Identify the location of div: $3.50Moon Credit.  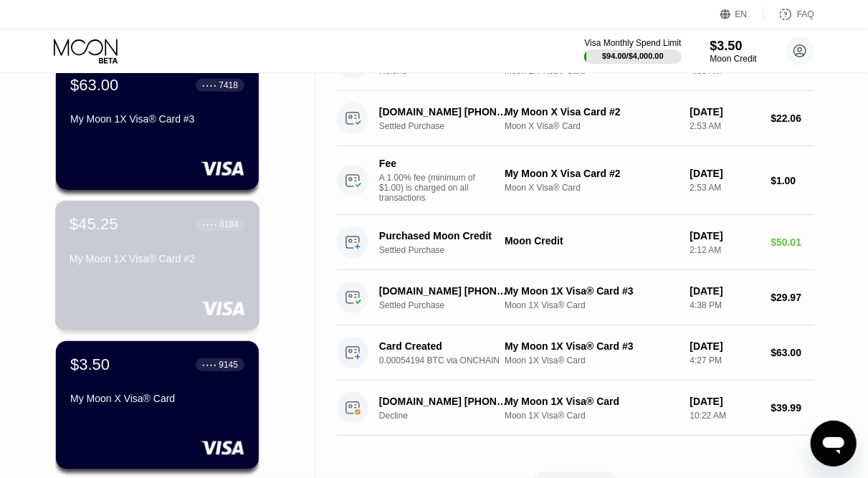
(733, 51).